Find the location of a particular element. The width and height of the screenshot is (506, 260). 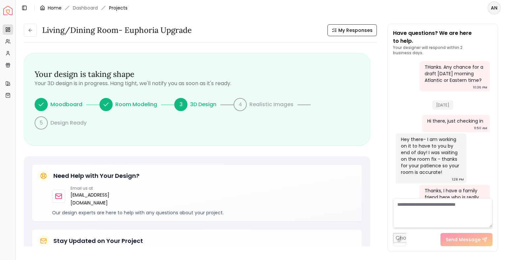

div: 10:36 PM is located at coordinates (480, 88).